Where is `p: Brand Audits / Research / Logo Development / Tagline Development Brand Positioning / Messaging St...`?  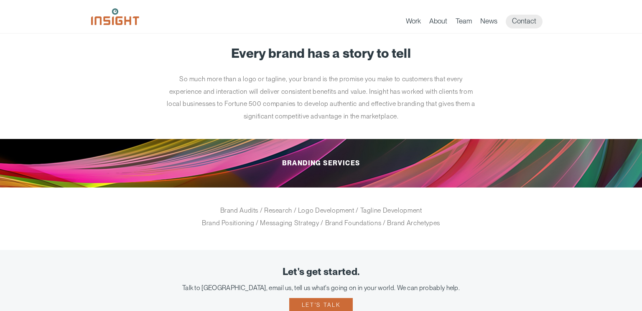 p: Brand Audits / Research / Logo Development / Tagline Development Brand Positioning / Messaging St... is located at coordinates (321, 216).